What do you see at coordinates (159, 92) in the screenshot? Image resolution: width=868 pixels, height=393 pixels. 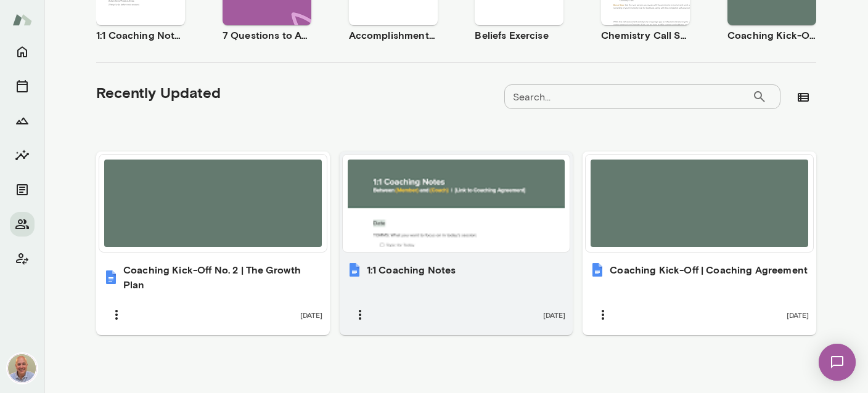 I see `h5: Recently Updated` at bounding box center [159, 92].